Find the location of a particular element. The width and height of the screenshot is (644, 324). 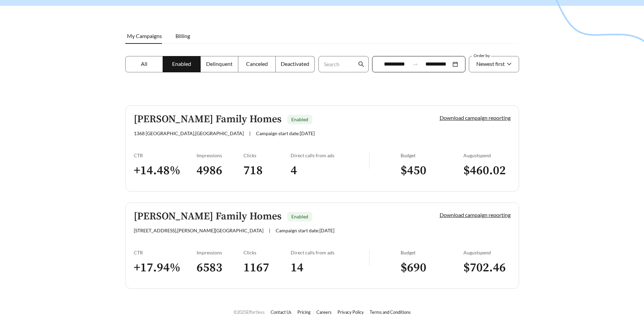

h3: $ 450 is located at coordinates (432, 170).